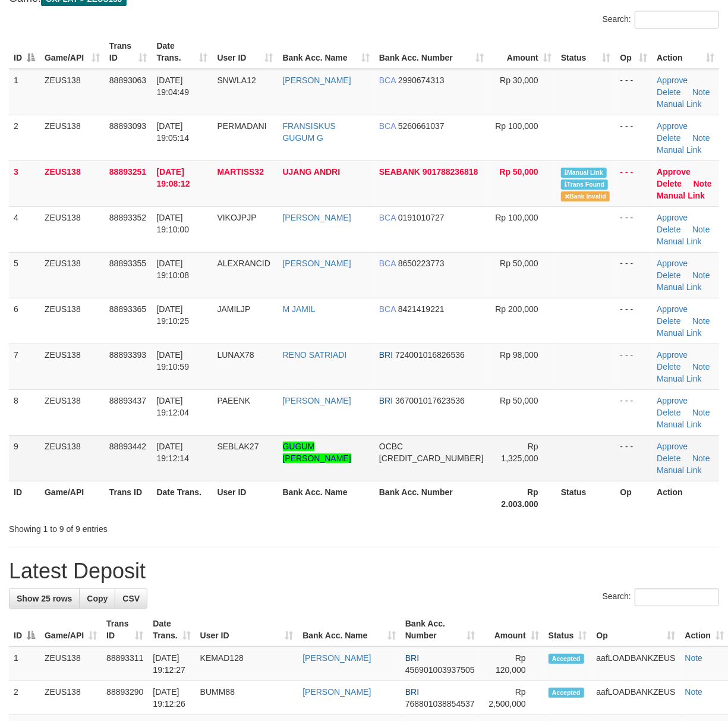  What do you see at coordinates (128, 355) in the screenshot?
I see `span: 88893393` at bounding box center [128, 355].